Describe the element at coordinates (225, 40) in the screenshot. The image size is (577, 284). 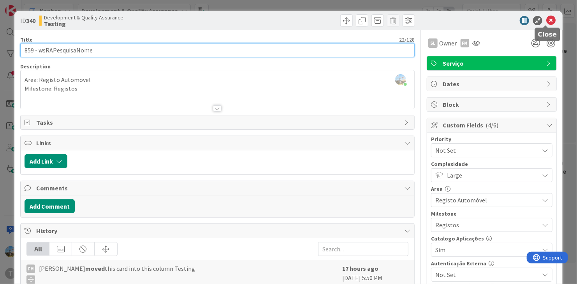
I see `div: 22 / 128` at that location.